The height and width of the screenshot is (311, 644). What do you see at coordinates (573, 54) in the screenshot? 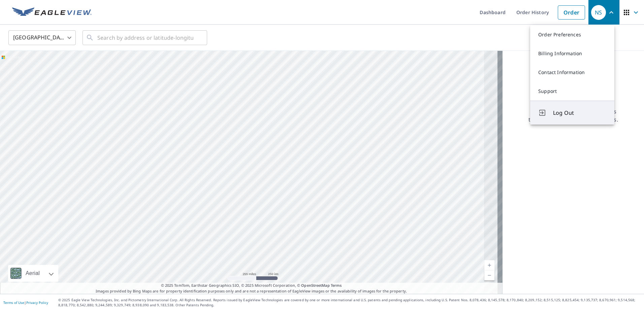
I see `a: Billing Information` at bounding box center [573, 54].